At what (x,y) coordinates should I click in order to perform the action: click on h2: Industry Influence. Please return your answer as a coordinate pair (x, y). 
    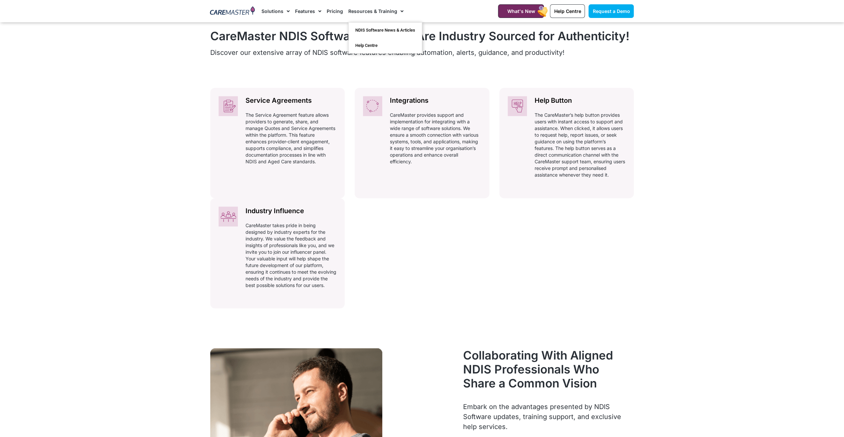
    Looking at the image, I should click on (291, 211).